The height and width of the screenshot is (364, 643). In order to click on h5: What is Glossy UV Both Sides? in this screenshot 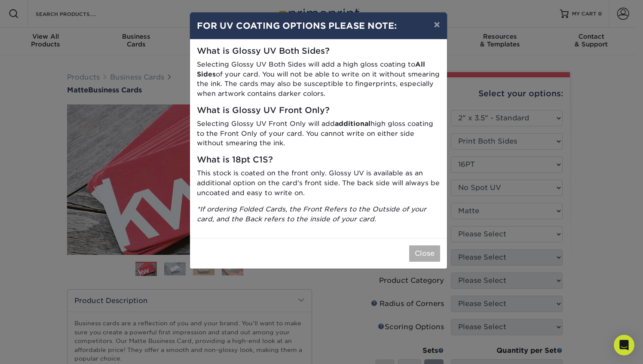, I will do `click(318, 51)`.